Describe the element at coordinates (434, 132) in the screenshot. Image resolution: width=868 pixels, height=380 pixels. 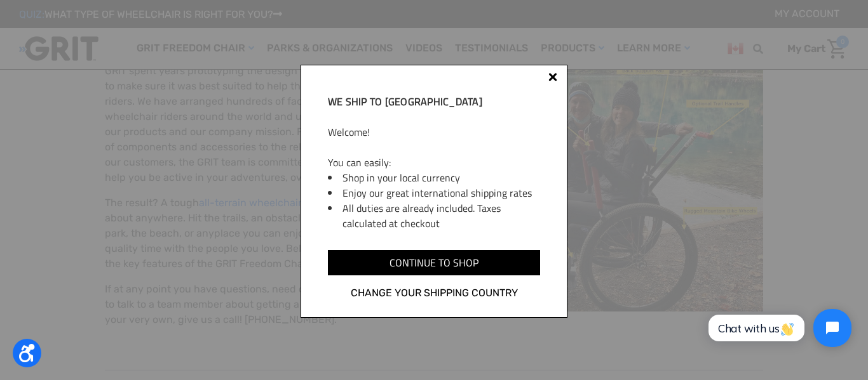
I see `p: Welcome!` at that location.